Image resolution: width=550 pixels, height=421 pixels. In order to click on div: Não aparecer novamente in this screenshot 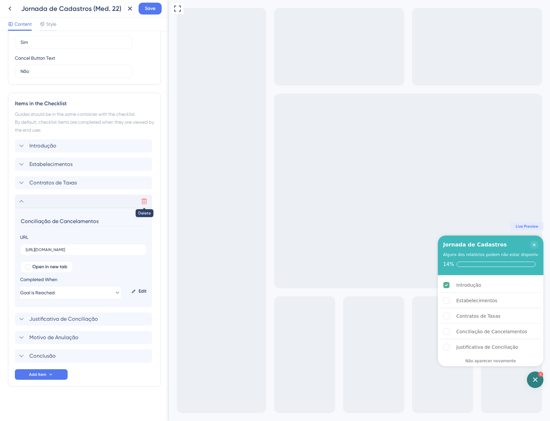, I will do `click(322, 361)`.